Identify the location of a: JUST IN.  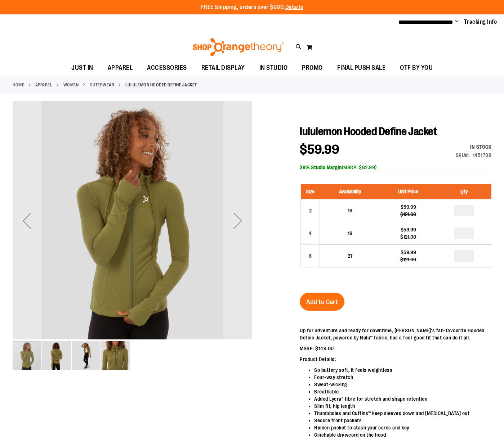
(82, 68).